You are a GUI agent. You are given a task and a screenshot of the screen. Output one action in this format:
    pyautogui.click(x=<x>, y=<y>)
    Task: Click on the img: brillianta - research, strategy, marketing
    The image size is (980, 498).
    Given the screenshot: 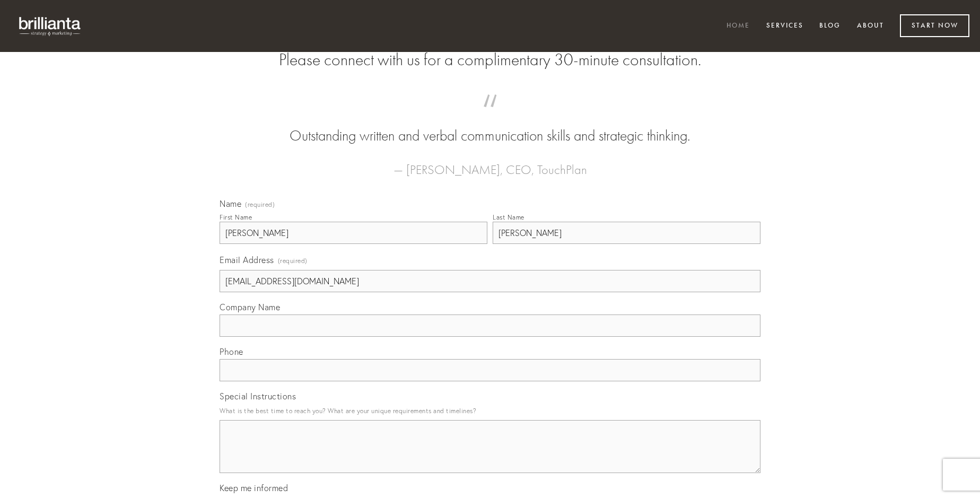 What is the action you would take?
    pyautogui.click(x=50, y=26)
    